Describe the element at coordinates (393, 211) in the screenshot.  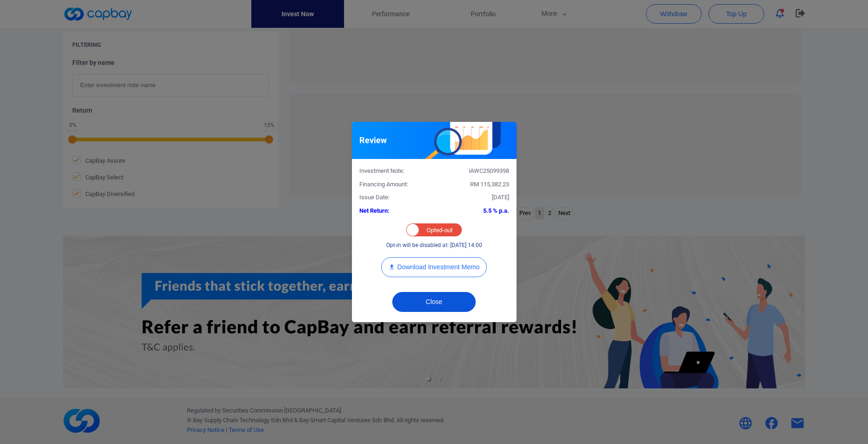
I see `div: Net Return:` at that location.